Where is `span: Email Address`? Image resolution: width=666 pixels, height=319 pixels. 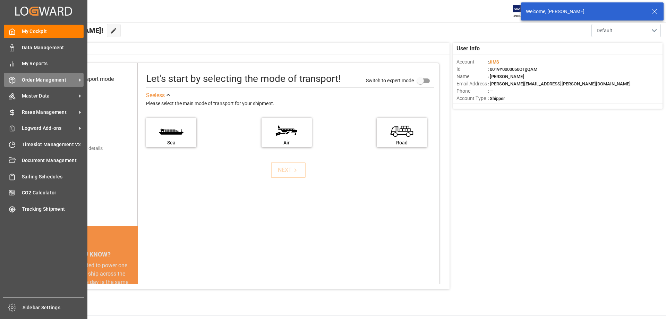 span: Email Address is located at coordinates (472, 84).